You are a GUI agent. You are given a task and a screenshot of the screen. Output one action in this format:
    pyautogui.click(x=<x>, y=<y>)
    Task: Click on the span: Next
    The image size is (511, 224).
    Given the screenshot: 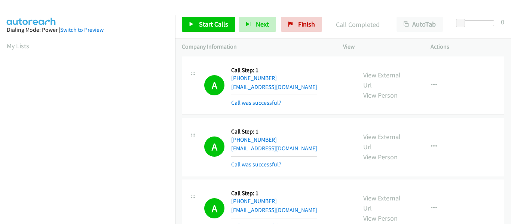 What is the action you would take?
    pyautogui.click(x=262, y=24)
    